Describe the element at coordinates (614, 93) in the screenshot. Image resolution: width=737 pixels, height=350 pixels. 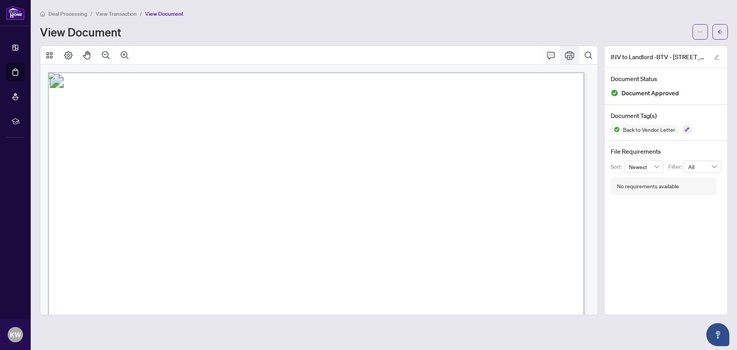
I see `img: Document Status` at that location.